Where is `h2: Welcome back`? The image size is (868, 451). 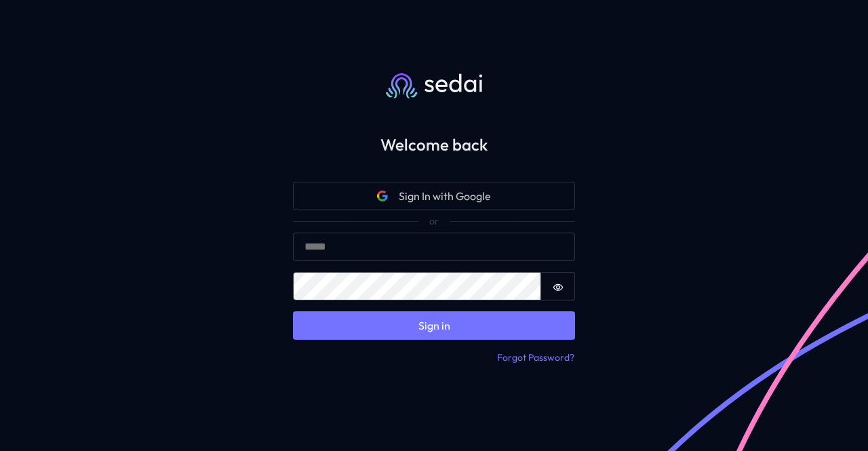
h2: Welcome back is located at coordinates (434, 144).